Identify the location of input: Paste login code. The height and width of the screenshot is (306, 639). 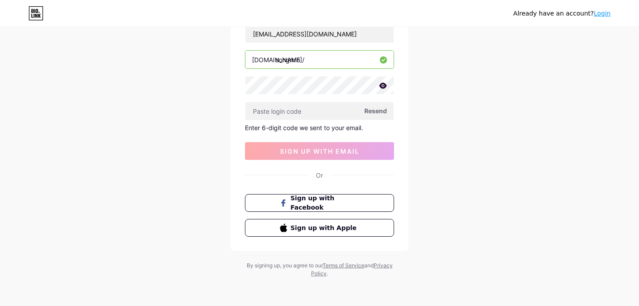
(320, 111).